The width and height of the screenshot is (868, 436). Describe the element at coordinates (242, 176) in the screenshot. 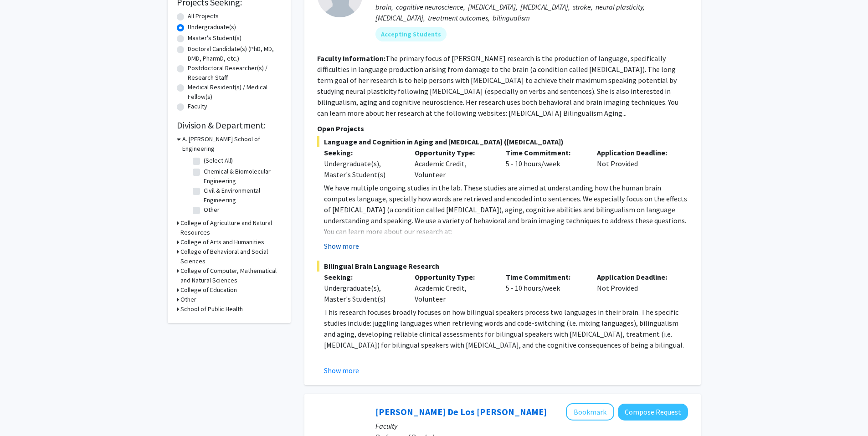

I see `label: Chemical & Biomolecular Engineering` at that location.